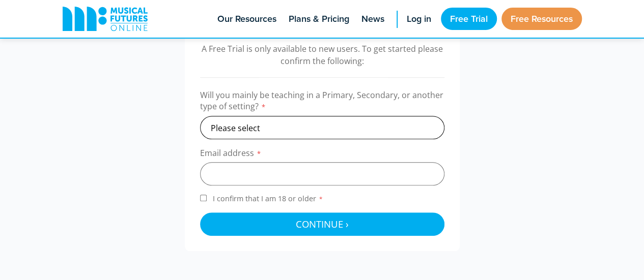  What do you see at coordinates (203, 198) in the screenshot?
I see `input: I confirm that I am 18 or older*` at bounding box center [203, 198].